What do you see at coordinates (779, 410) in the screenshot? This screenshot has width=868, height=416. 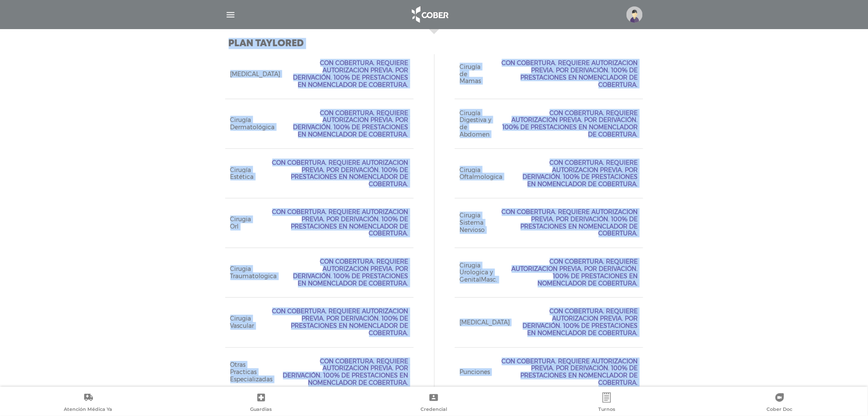 I see `span: Cober Doc` at bounding box center [779, 410].